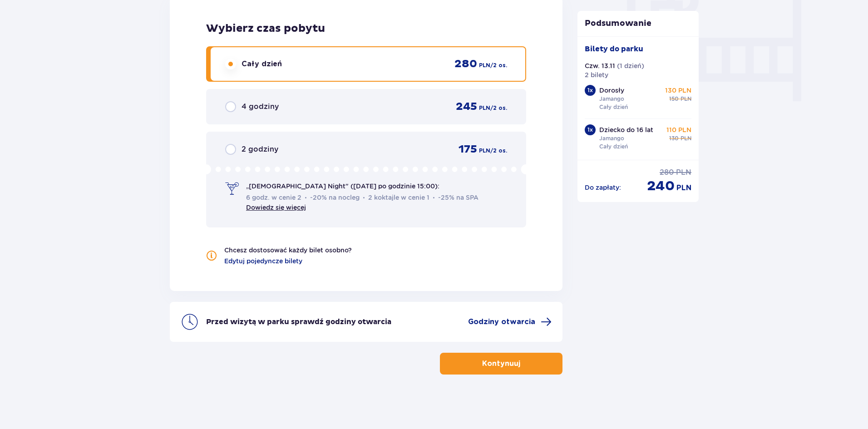 The width and height of the screenshot is (868, 429). Describe the element at coordinates (396, 197) in the screenshot. I see `span: 2 koktajle w cenie 1` at that location.